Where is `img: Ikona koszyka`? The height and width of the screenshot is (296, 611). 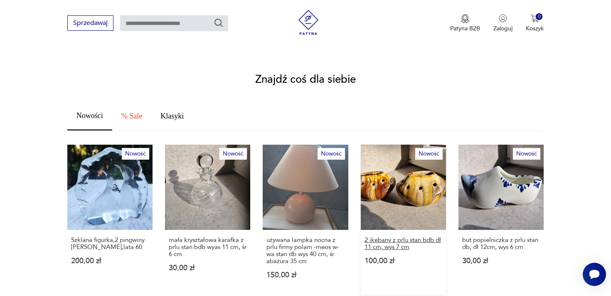 img: Ikona koszyka is located at coordinates (535, 18).